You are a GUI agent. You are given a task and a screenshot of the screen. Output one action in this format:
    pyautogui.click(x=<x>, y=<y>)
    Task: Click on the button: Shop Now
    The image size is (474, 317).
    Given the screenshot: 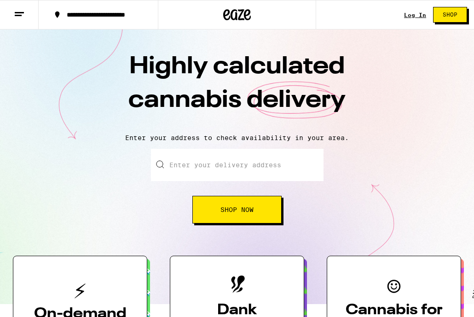 What is the action you would take?
    pyautogui.click(x=237, y=209)
    